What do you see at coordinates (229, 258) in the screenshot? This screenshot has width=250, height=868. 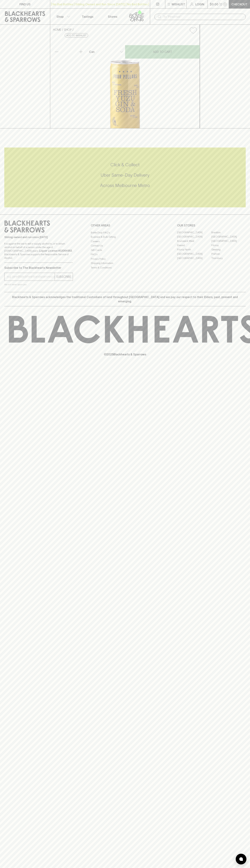 I see `a: Thornbury` at bounding box center [229, 258].